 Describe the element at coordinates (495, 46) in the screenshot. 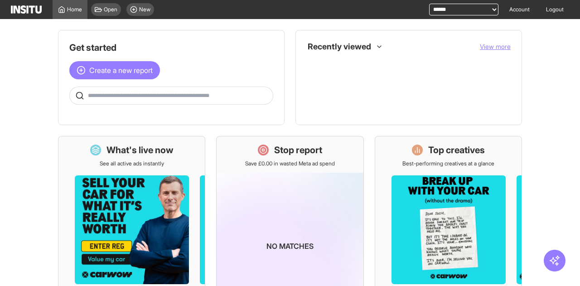

I see `span: View more` at that location.